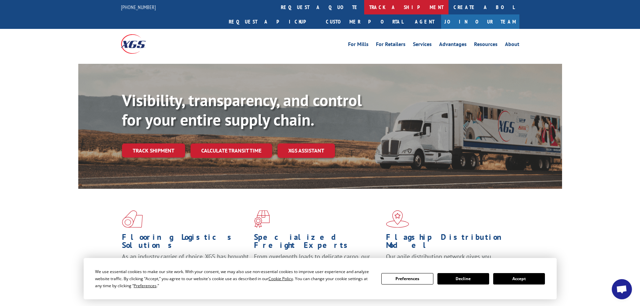 The width and height of the screenshot is (640, 306). Describe the element at coordinates (242, 110) in the screenshot. I see `b: Visibility, transparency, and control for your entire supply chain.` at that location.